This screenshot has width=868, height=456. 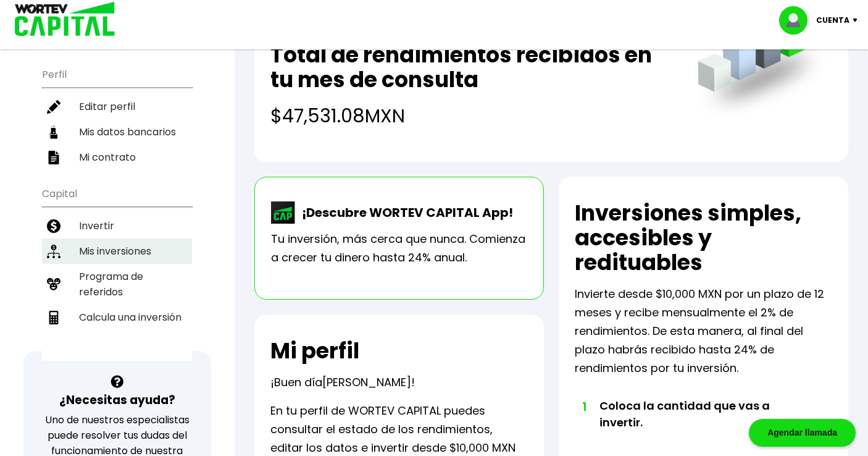 What do you see at coordinates (117, 132) in the screenshot?
I see `a: Mis datos bancarios` at bounding box center [117, 132].